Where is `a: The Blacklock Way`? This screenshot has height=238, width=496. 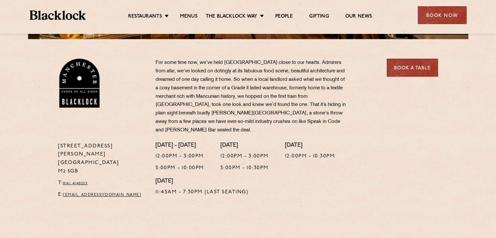 a: The Blacklock Way is located at coordinates (231, 17).